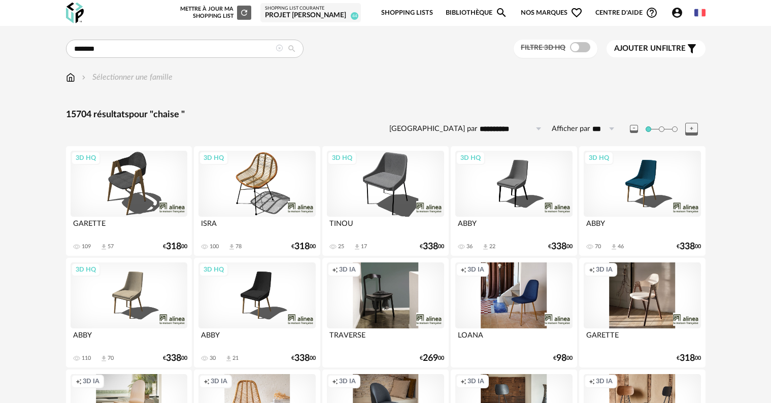  Describe the element at coordinates (126, 77) in the screenshot. I see `div: Sélectionner une famille` at that location.